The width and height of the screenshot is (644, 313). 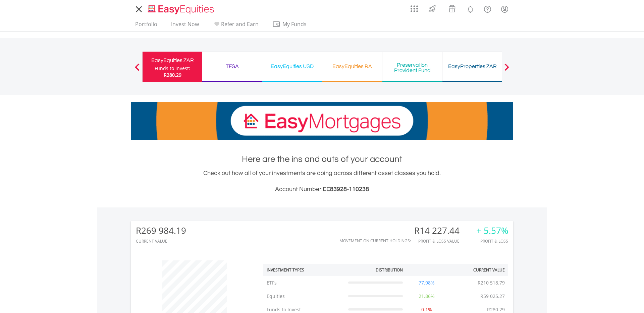 I want to click on button: Next, so click(x=507, y=70).